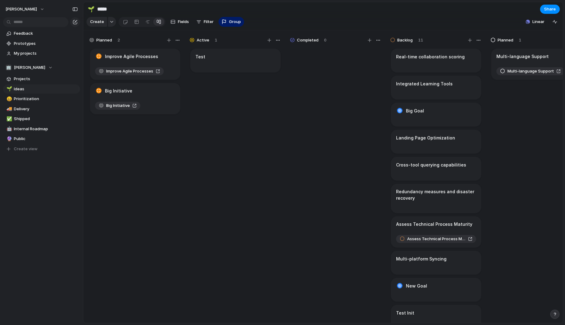  I want to click on a: 😀Prioritization, so click(42, 99).